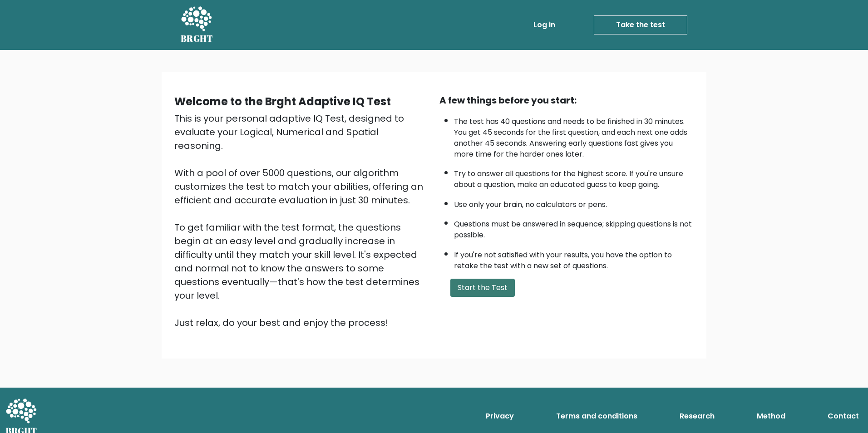  What do you see at coordinates (302, 220) in the screenshot?
I see `div: This is your personal adaptive IQ Test, designed to evaluate your Logical, Numerical and Spatial ...` at bounding box center [302, 220].